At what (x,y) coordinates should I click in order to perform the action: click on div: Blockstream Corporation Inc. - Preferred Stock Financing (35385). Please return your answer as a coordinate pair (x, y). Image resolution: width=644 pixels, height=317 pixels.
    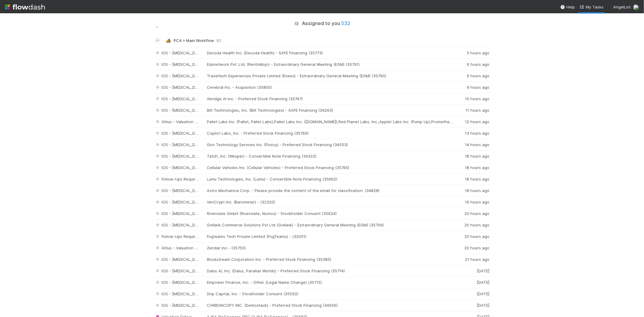
    Looking at the image, I should click on (330, 259).